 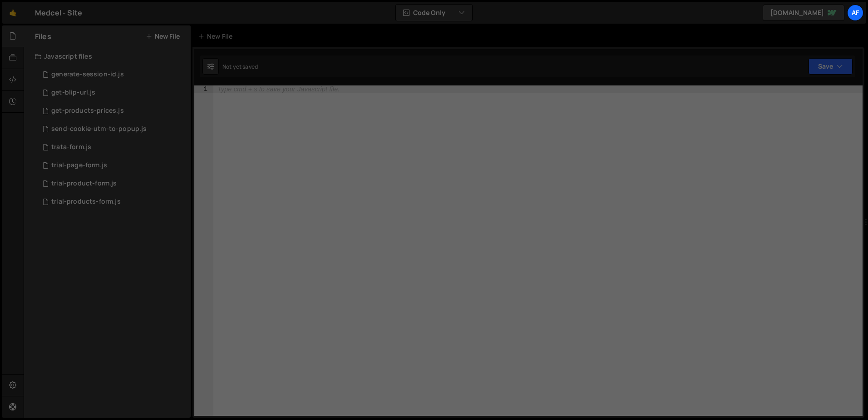 I want to click on button: Save, so click(x=830, y=66).